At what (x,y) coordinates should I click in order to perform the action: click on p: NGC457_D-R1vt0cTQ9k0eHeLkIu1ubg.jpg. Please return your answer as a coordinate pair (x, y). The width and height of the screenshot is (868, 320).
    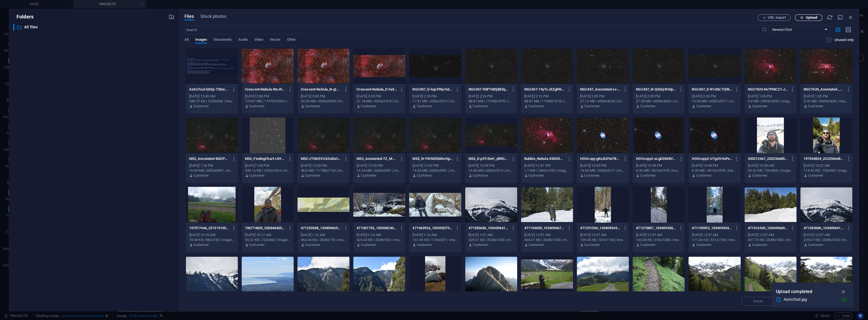
    Looking at the image, I should click on (712, 90).